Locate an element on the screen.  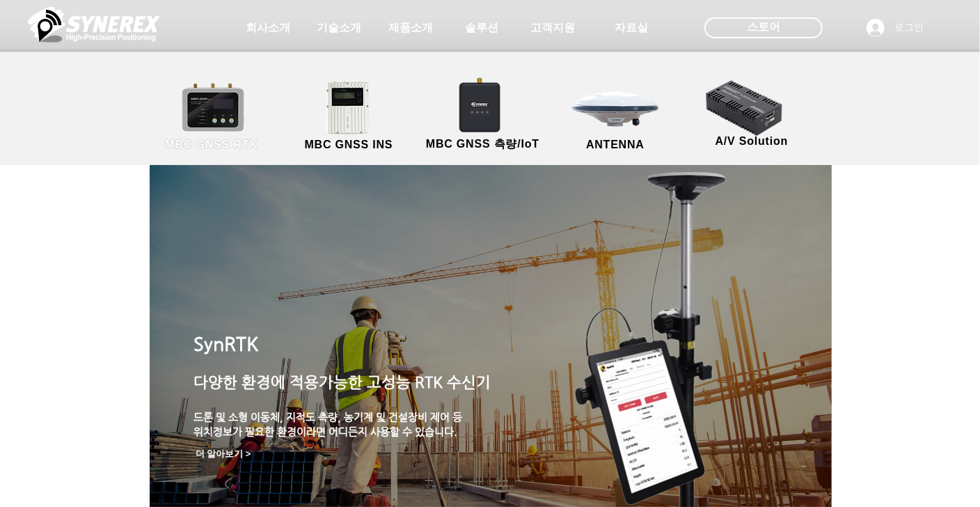
span: ​위치정보가 필요한 환경이라면 어디든지 사용할 수 있습니다. is located at coordinates (325, 430).